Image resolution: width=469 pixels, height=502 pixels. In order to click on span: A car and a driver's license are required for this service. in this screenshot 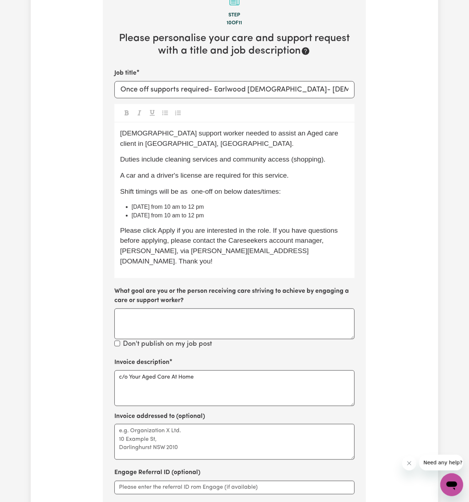, I will do `click(204, 175)`.